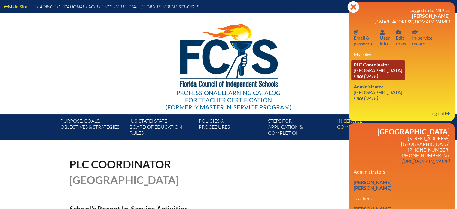 The width and height of the screenshot is (457, 209). Describe the element at coordinates (92, 128) in the screenshot. I see `a: Purpose, goals,objectives & strategies` at that location.